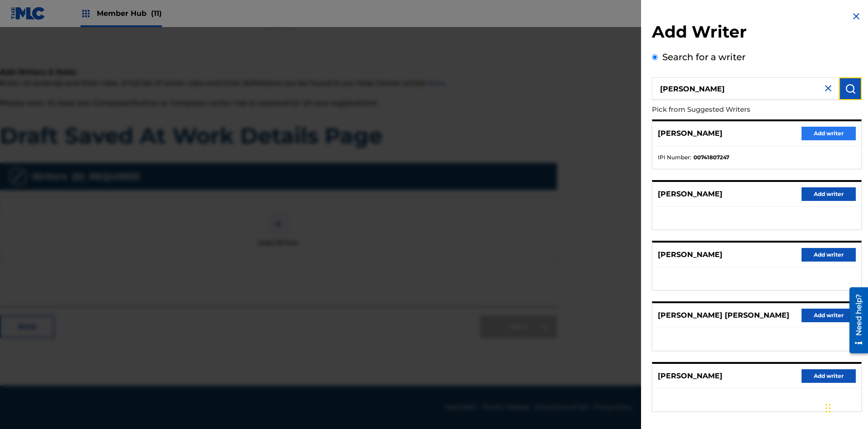  I want to click on div: Chat Widget, so click(846, 407).